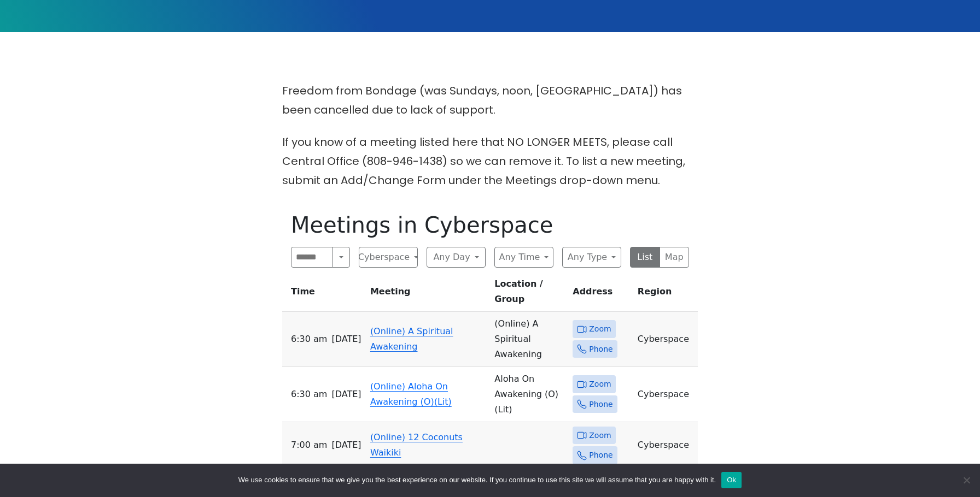  Describe the element at coordinates (490, 161) in the screenshot. I see `p: If you know of a meeting listed here that NO LONGER MEETS, please call Central Office (808-946-14...` at that location.